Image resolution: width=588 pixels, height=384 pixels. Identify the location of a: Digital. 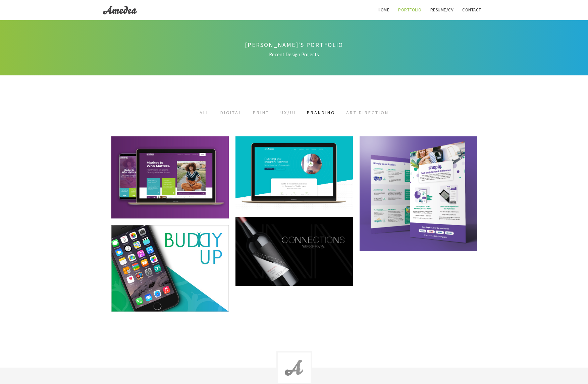
(231, 113).